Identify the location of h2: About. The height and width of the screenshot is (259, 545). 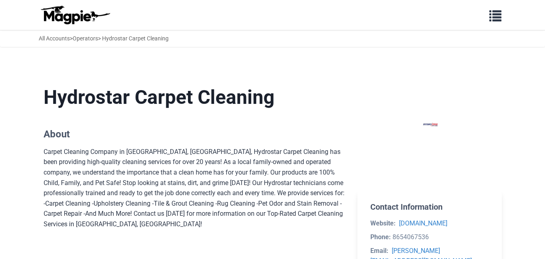
(194, 134).